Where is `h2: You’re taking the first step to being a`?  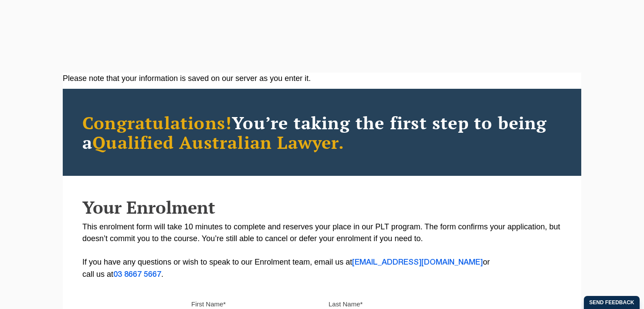
h2: You’re taking the first step to being a is located at coordinates (322, 132).